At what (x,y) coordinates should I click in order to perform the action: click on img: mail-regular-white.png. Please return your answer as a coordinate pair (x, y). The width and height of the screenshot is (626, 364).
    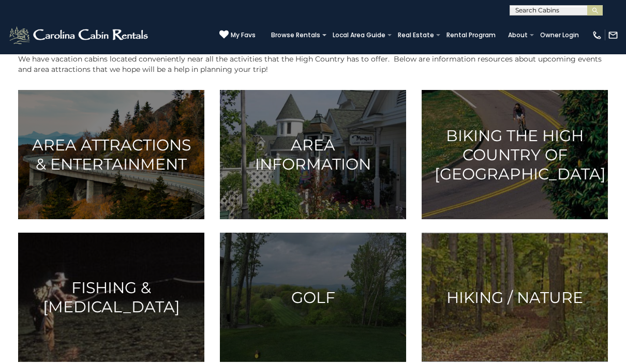
    Looking at the image, I should click on (613, 35).